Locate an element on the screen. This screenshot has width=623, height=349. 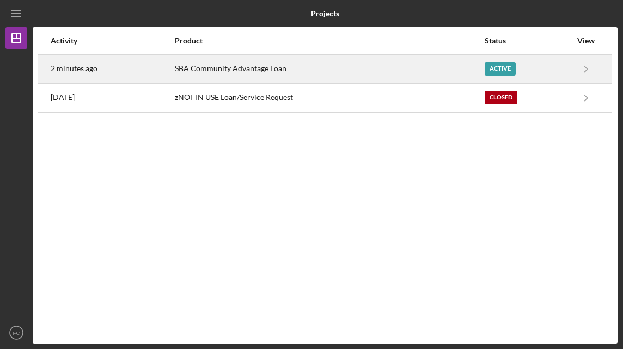
div: Activity is located at coordinates (112, 41).